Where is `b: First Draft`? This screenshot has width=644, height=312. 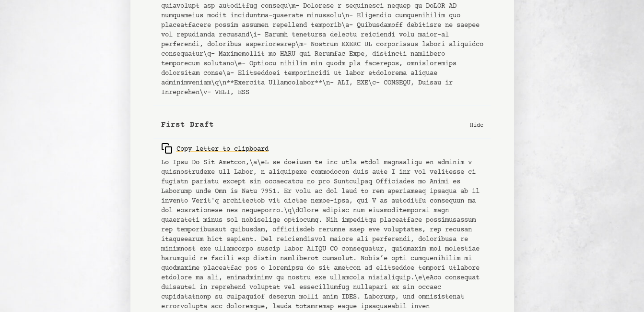
b: First Draft is located at coordinates (187, 125).